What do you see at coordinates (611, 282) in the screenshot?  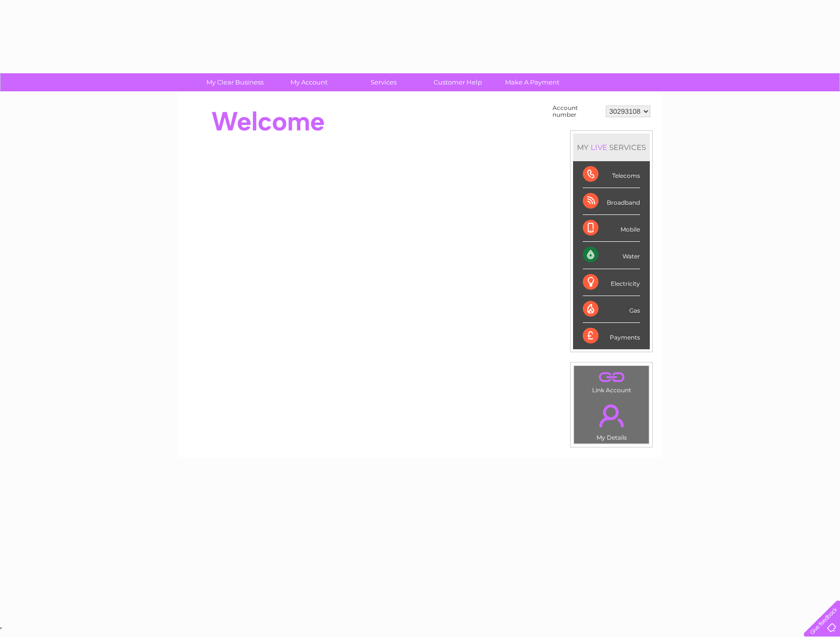 I see `div: Electricity` at bounding box center [611, 282].